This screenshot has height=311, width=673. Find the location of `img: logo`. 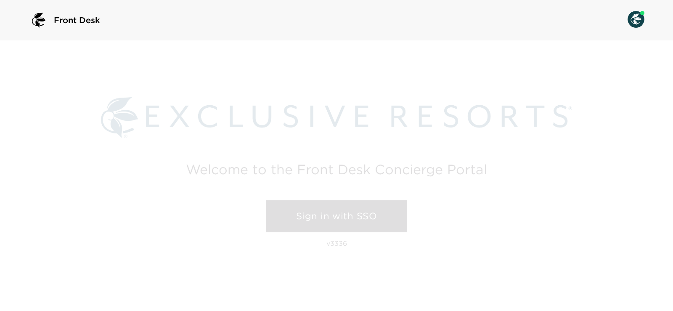

img: logo is located at coordinates (39, 20).